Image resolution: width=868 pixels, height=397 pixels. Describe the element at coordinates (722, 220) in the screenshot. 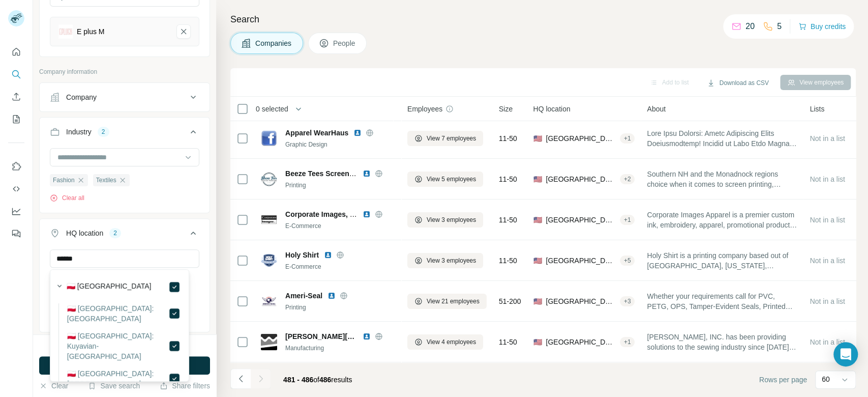

I see `span: Corporate Images Apparel is a premier custom ink, embroidery, apparel, promotional products manuf...` at that location.